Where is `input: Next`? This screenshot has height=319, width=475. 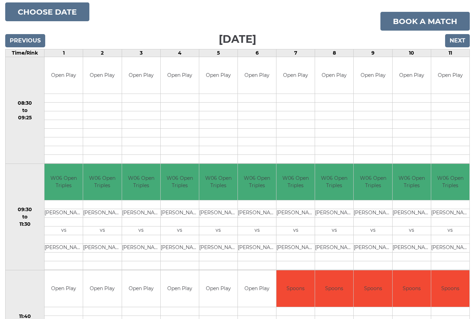 input: Next is located at coordinates (457, 41).